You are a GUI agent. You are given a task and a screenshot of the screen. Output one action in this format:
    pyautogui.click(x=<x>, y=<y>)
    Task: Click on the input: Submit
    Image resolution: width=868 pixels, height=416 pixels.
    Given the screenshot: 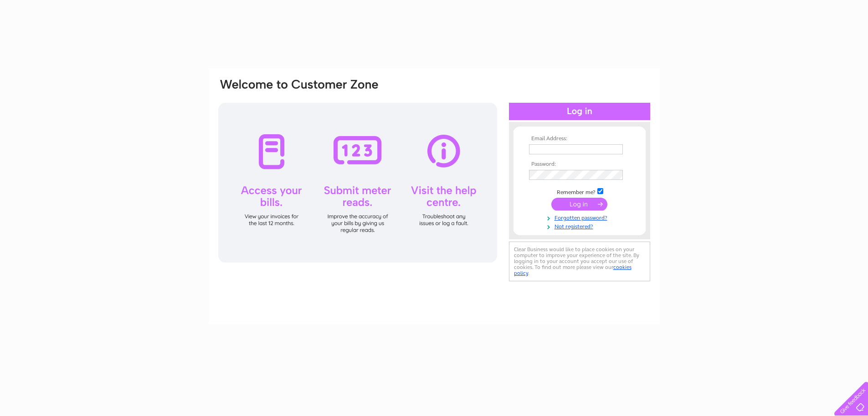 What is the action you would take?
    pyautogui.click(x=579, y=204)
    